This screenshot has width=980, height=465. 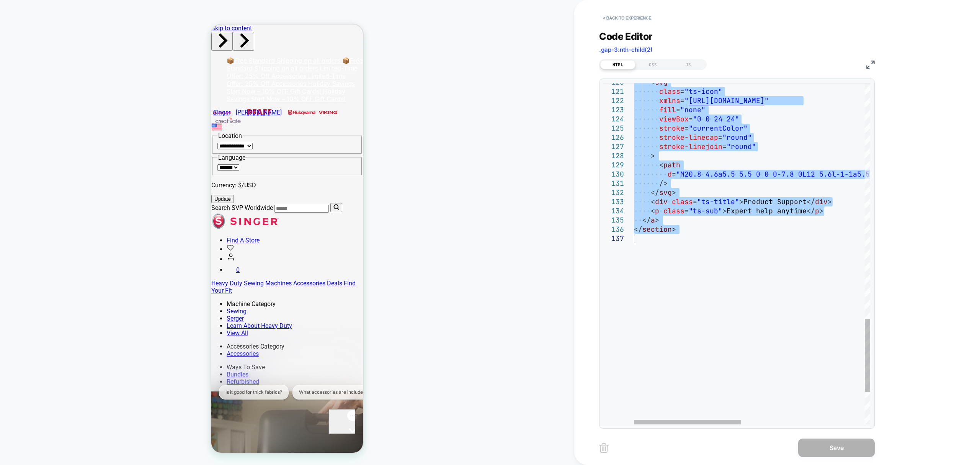 What do you see at coordinates (102, 87) in the screenshot?
I see `a: Link to Husqvarna Viking homepage` at bounding box center [102, 87].